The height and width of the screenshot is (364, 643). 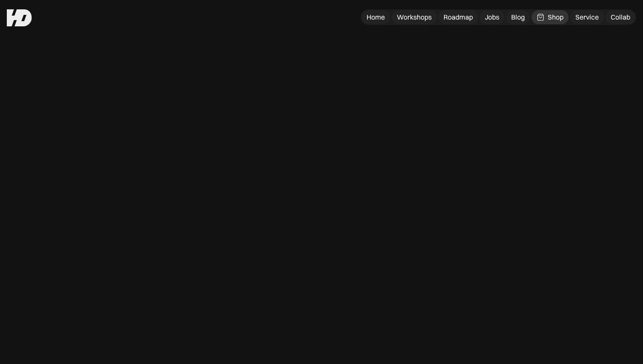 What do you see at coordinates (376, 17) in the screenshot?
I see `a: Home` at bounding box center [376, 17].